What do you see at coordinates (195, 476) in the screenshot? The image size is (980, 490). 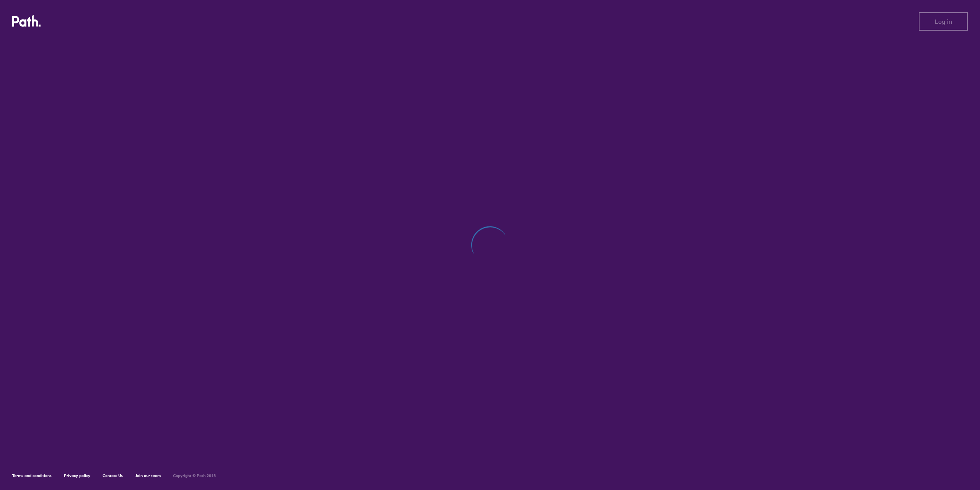 I see `h6: Copyright © Path 2018` at bounding box center [195, 476].